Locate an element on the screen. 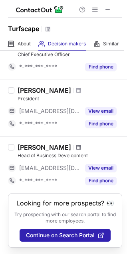  h1: Turfscape is located at coordinates (23, 29).